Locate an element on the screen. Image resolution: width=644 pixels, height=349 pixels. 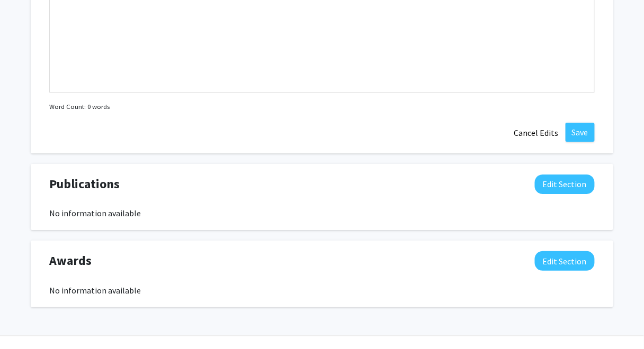
button: Cancel Edits is located at coordinates (537, 133).